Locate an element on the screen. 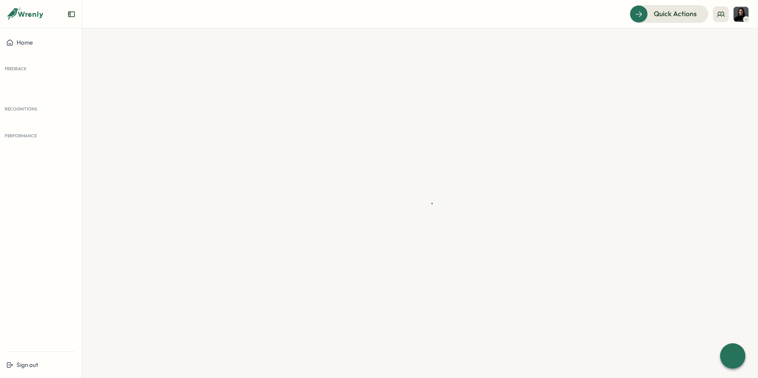 The height and width of the screenshot is (378, 758). button: Quick Actions is located at coordinates (669, 14).